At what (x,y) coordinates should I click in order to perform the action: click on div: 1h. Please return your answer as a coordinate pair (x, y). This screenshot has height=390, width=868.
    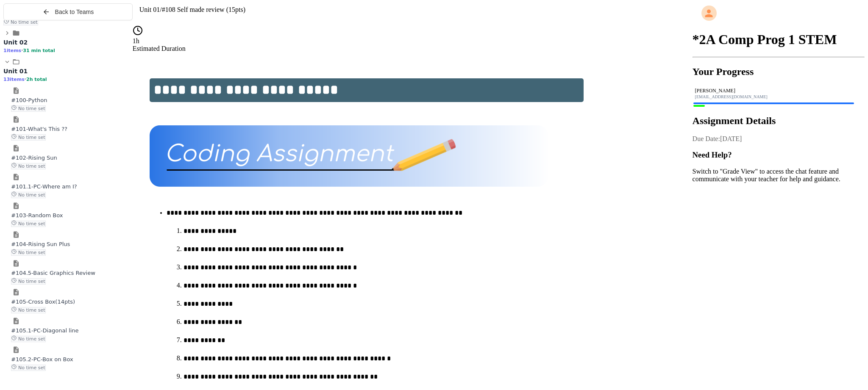
    Looking at the image, I should click on (412, 41).